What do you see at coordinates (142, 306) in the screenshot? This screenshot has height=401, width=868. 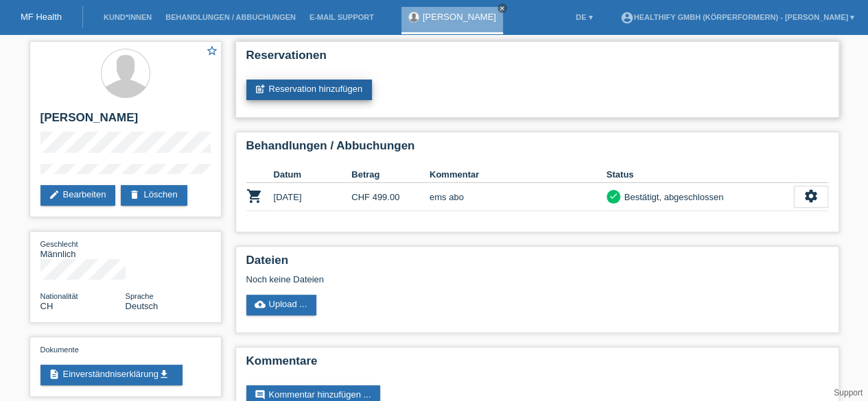 I see `span: Deutsch` at bounding box center [142, 306].